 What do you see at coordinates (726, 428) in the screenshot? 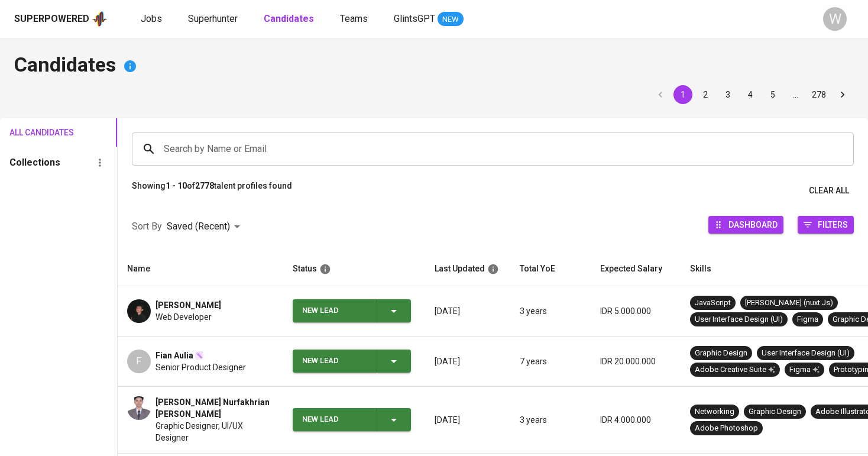
I see `div: Adobe Photoshop` at bounding box center [726, 428].